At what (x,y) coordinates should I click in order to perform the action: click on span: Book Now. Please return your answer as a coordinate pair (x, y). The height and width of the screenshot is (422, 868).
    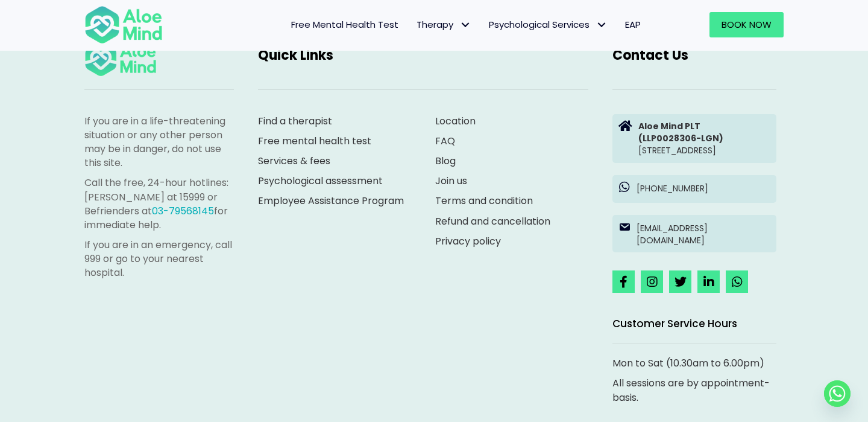
    Looking at the image, I should click on (746, 24).